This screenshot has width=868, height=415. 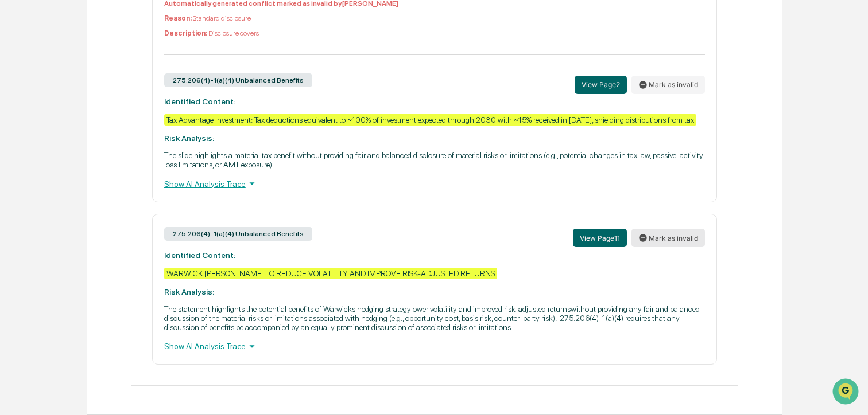 What do you see at coordinates (47, 172) in the screenshot?
I see `span: Data Lookup` at bounding box center [47, 172].